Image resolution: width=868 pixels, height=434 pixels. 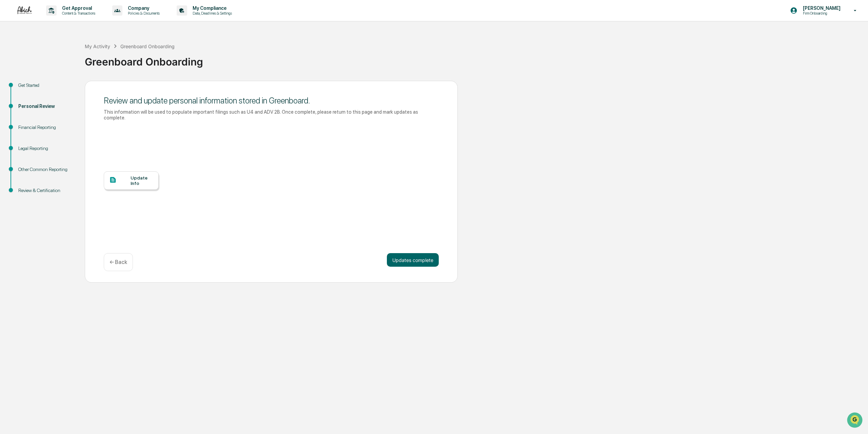 I want to click on p: Firm Onboarding, so click(x=821, y=13).